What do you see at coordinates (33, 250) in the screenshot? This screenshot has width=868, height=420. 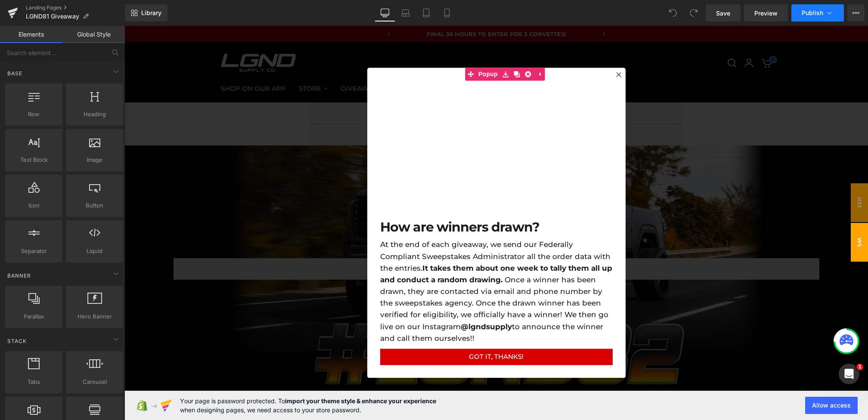 I see `span: Separator` at bounding box center [33, 250].